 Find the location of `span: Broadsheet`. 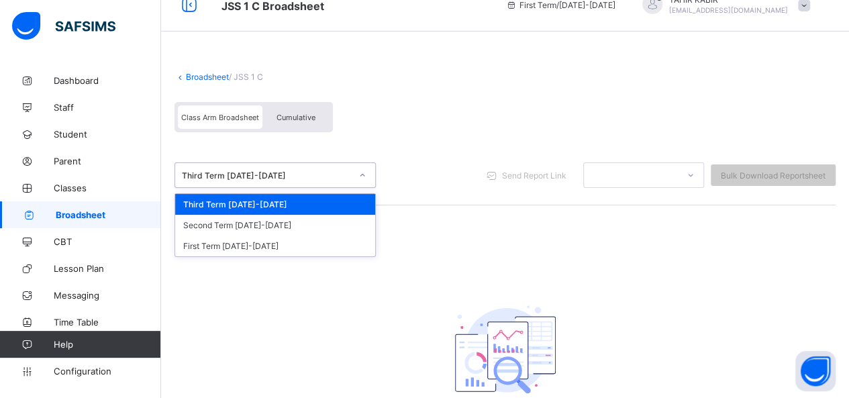

span: Broadsheet is located at coordinates (108, 215).